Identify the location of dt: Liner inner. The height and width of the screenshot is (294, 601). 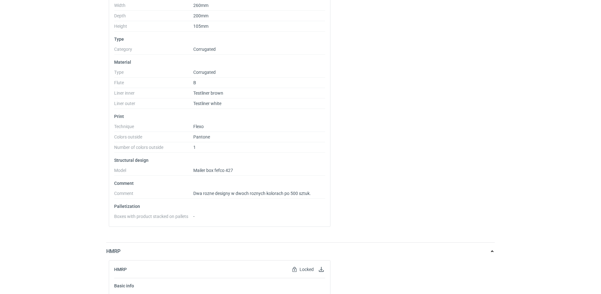
(153, 94).